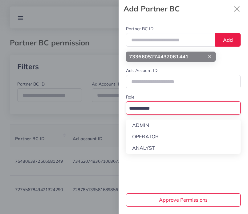 Image resolution: width=248 pixels, height=214 pixels. Describe the element at coordinates (184, 108) in the screenshot. I see `div: Search for option` at that location.